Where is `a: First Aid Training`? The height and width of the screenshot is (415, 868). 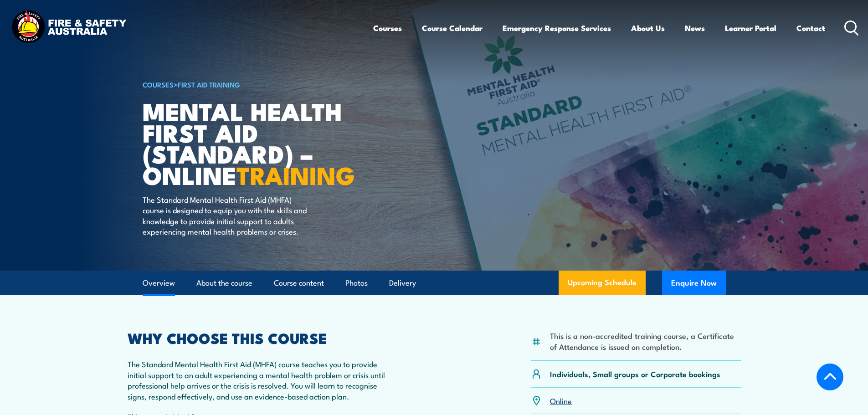
a: First Aid Training is located at coordinates (209, 84).